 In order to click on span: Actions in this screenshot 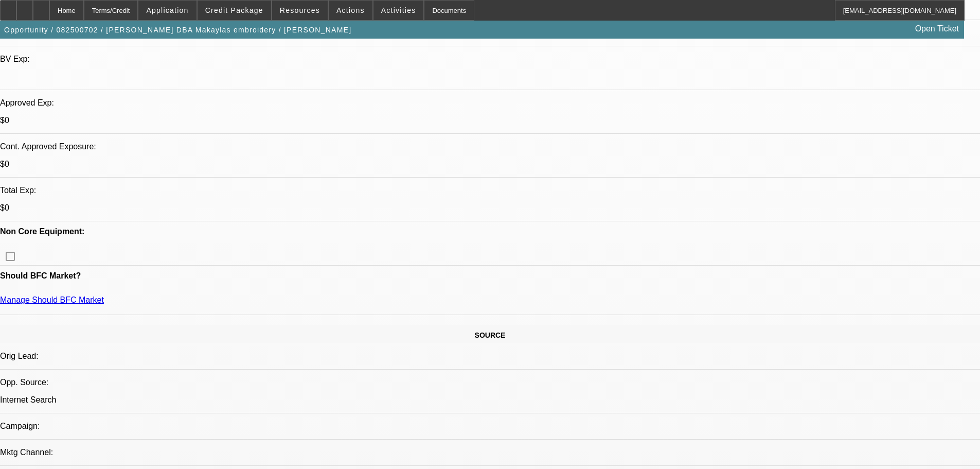, I will do `click(350, 11)`.